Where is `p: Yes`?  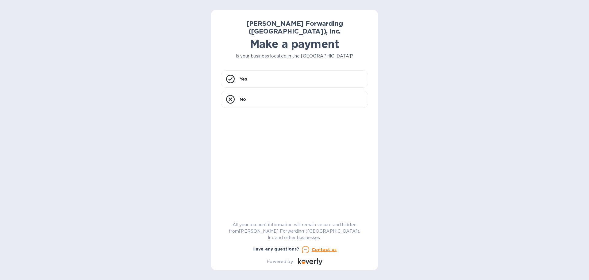
p: Yes is located at coordinates (243, 79).